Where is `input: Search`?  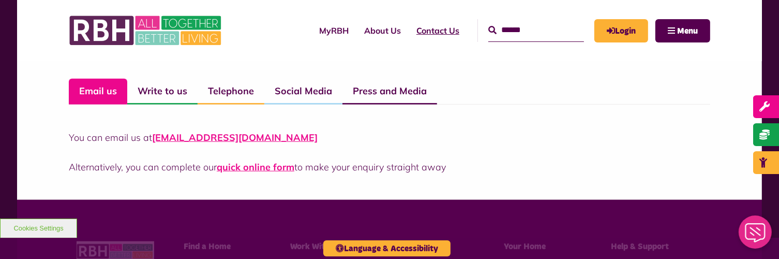 input: Search is located at coordinates (536, 30).